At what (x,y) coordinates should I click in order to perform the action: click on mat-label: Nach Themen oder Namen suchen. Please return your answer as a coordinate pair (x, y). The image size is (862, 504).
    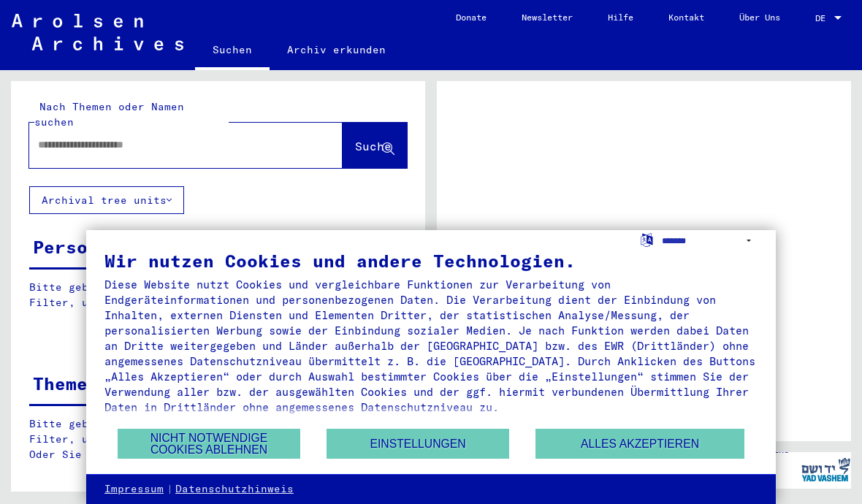
    Looking at the image, I should click on (109, 114).